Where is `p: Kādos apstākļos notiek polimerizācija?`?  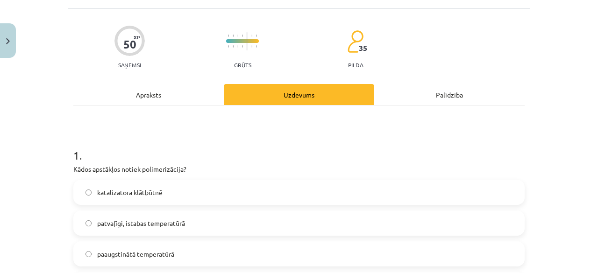 p: Kādos apstākļos notiek polimerizācija? is located at coordinates (299, 169).